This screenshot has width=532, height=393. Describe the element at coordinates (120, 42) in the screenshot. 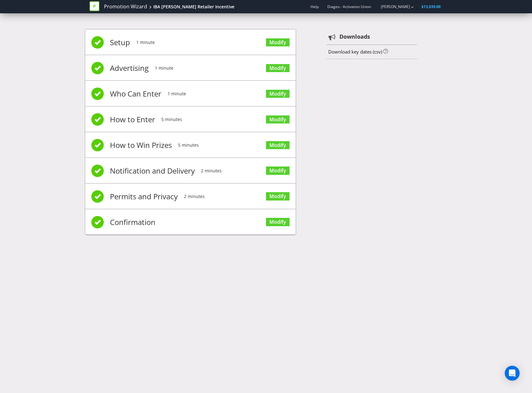

I see `span: Setup` at that location.